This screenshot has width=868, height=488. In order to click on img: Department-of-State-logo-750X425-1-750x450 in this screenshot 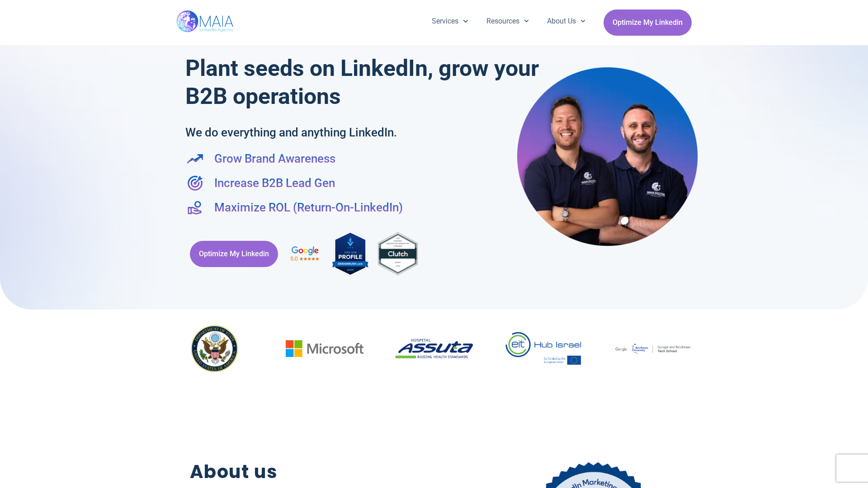, I will do `click(215, 348)`.